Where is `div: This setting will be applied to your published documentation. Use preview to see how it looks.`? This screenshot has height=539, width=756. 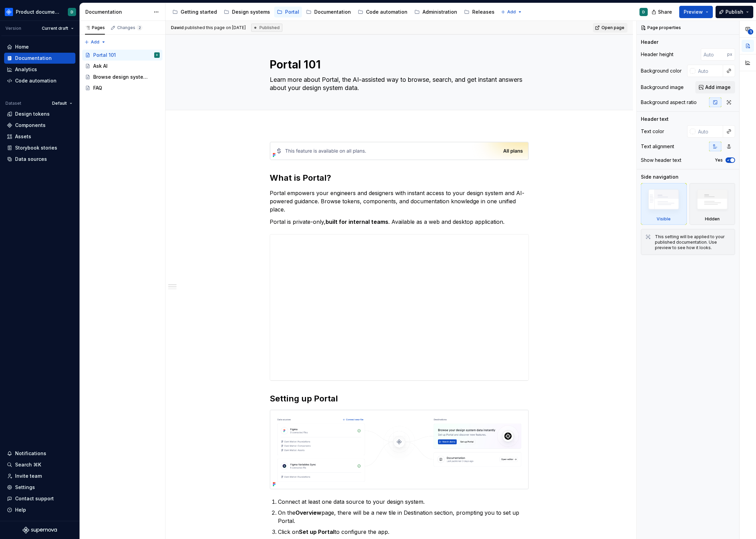 div: This setting will be applied to your published documentation. Use preview to see how it looks. is located at coordinates (693, 243).